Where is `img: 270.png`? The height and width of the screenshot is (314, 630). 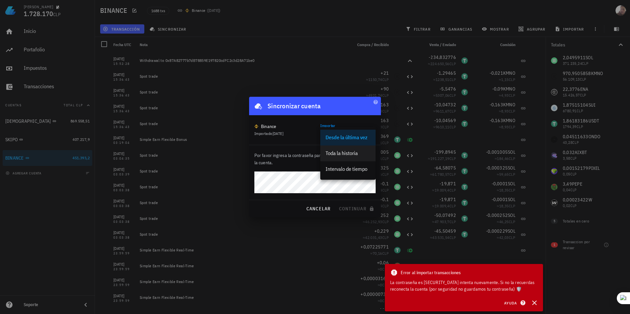
img: 270.png is located at coordinates (256, 127).